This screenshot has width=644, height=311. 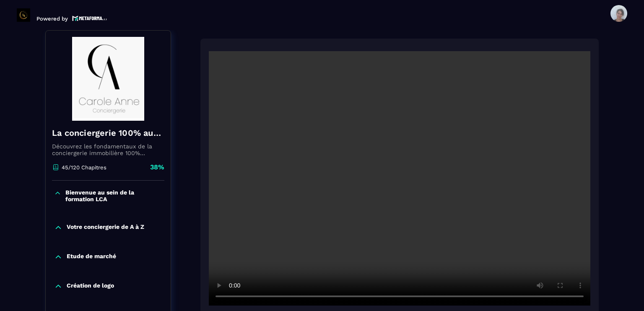 I want to click on img: logo, so click(x=90, y=18).